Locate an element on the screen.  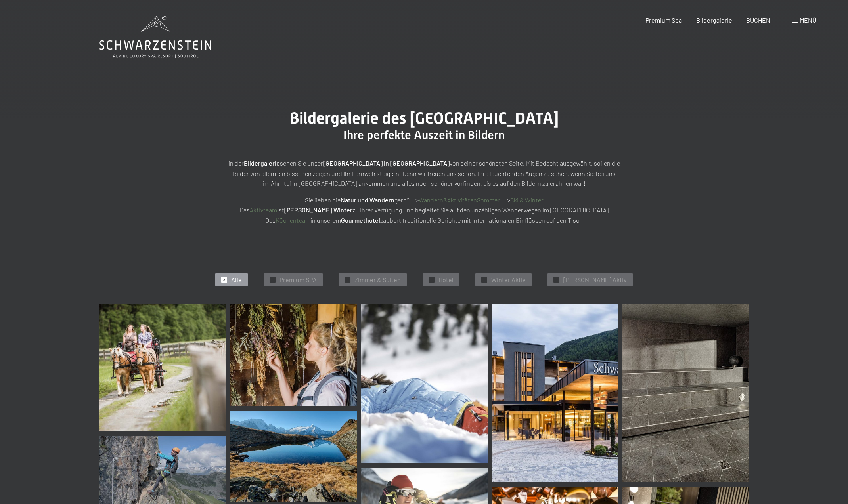
a: Wellnesshotels - Sauna - Erholung - Adults only - Ahrntal is located at coordinates (686, 393).